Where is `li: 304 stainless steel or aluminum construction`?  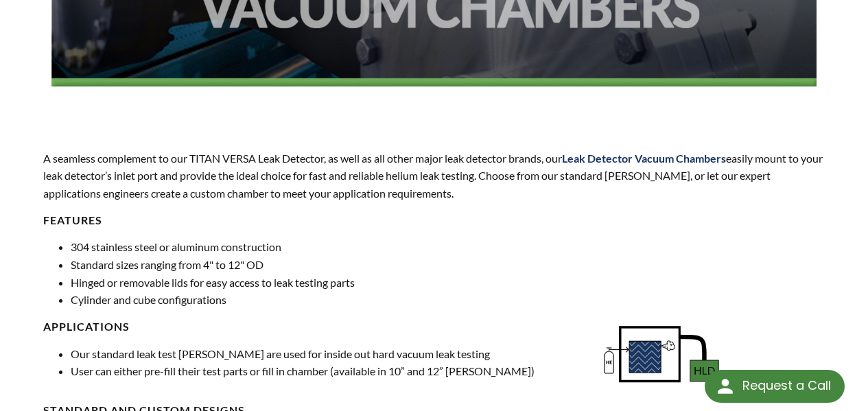 li: 304 stainless steel or aluminum construction is located at coordinates (447, 247).